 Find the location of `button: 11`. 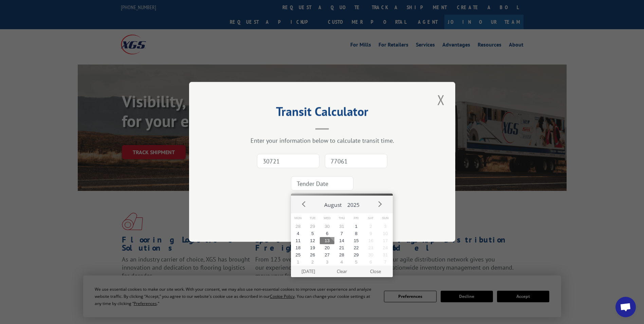

button: 11 is located at coordinates (298, 240).